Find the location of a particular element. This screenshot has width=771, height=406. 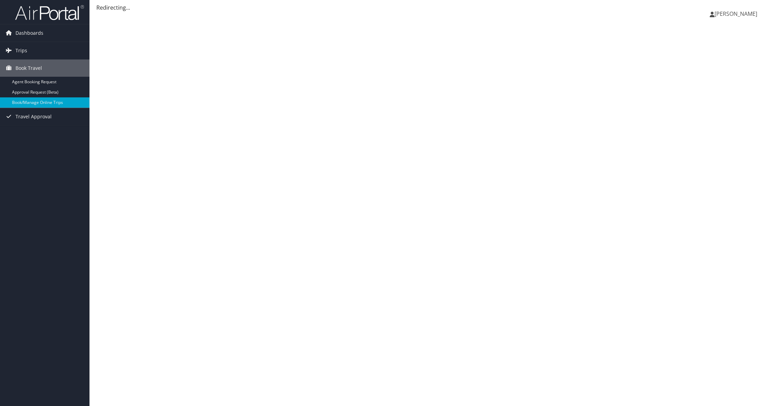

img: airportal-logo.png is located at coordinates (50, 12).